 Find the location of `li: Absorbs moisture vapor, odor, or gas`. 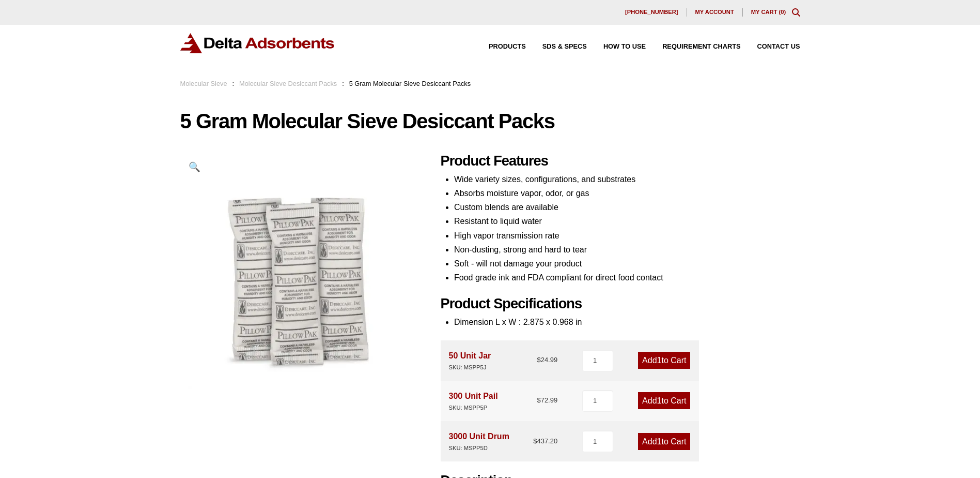

li: Absorbs moisture vapor, odor, or gas is located at coordinates (627, 193).